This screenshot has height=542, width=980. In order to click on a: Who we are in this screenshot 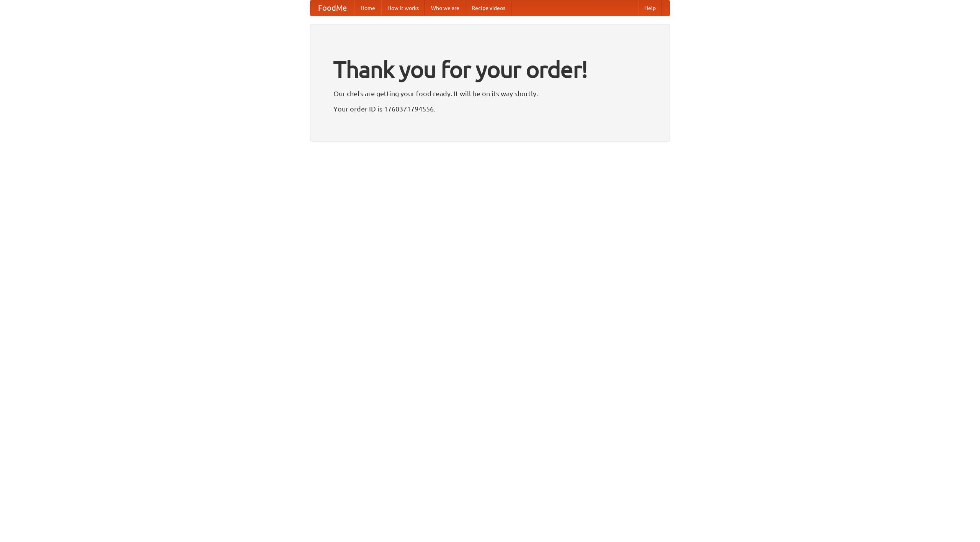, I will do `click(445, 8)`.